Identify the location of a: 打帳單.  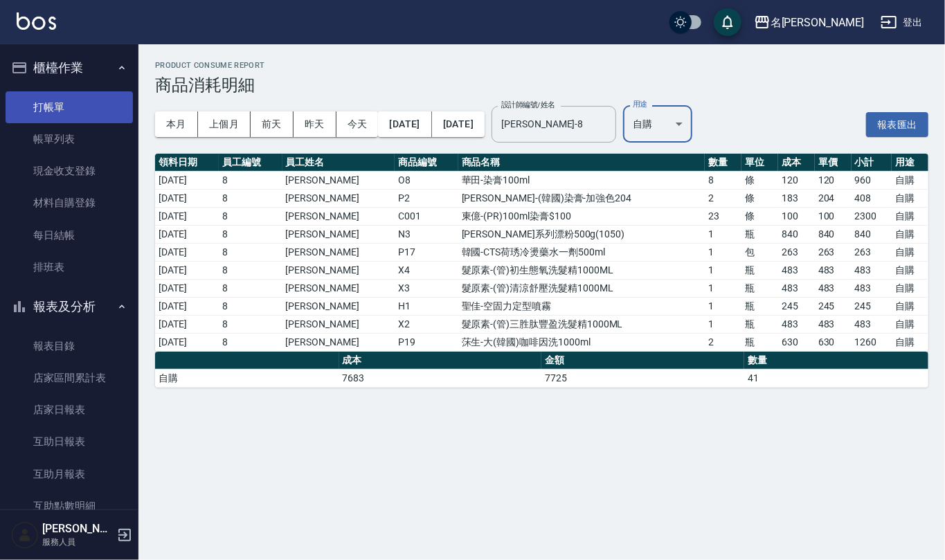
(69, 107).